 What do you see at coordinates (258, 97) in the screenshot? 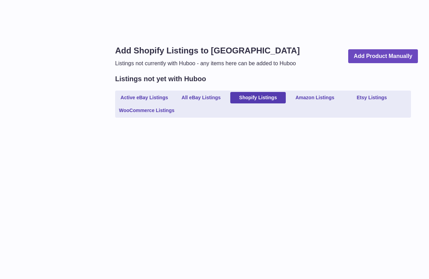
I see `a: Shopify Listings` at bounding box center [258, 97].